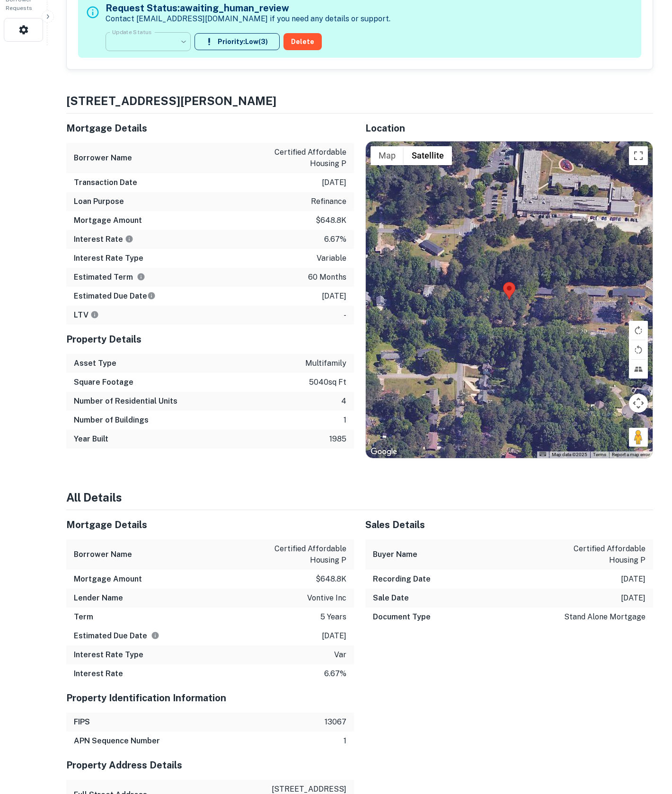  What do you see at coordinates (631, 454) in the screenshot?
I see `a: Report a map error` at bounding box center [631, 454].